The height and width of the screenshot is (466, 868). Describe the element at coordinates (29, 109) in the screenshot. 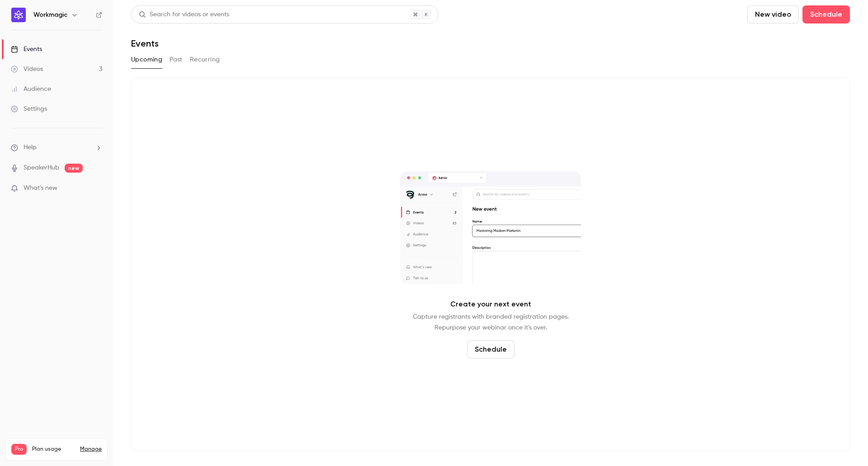

I see `div: Settings` at that location.